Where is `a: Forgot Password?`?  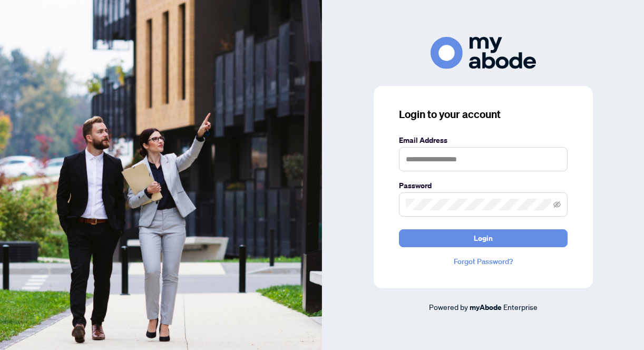
a: Forgot Password? is located at coordinates (484, 261).